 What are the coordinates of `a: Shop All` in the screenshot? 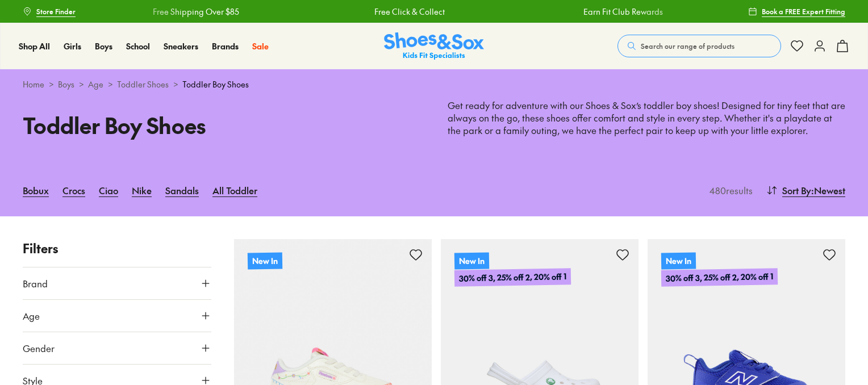 It's located at (34, 46).